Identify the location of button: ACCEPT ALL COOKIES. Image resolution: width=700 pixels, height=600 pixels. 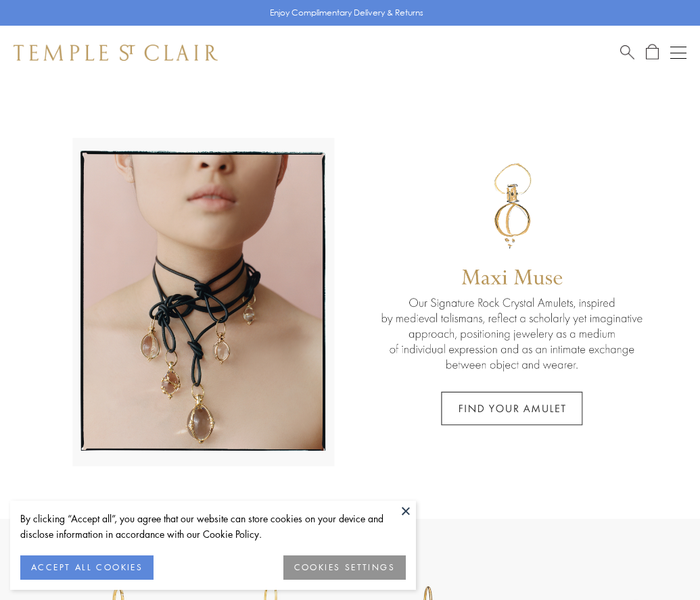
(86, 568).